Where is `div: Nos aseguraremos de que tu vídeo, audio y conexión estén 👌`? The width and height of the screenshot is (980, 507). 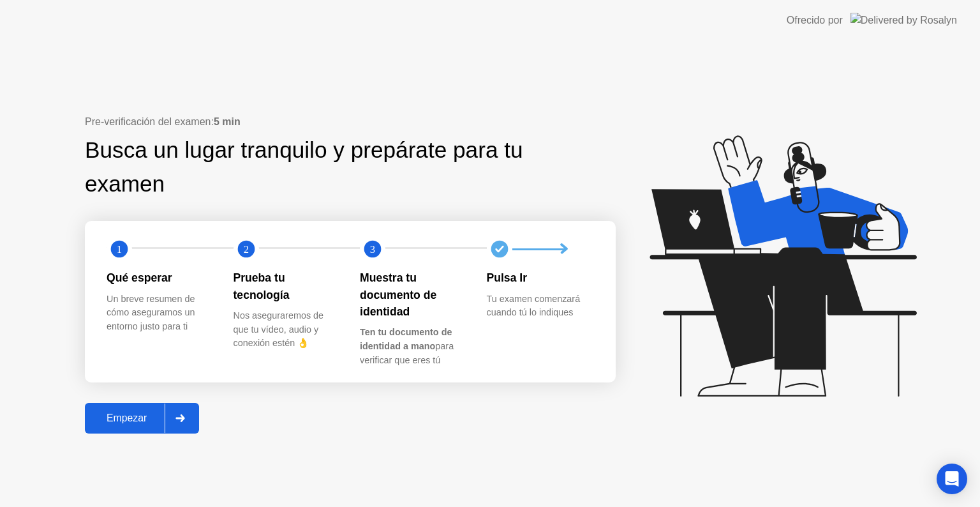
div: Nos aseguraremos de que tu vídeo, audio y conexión estén 👌 is located at coordinates (287, 329).